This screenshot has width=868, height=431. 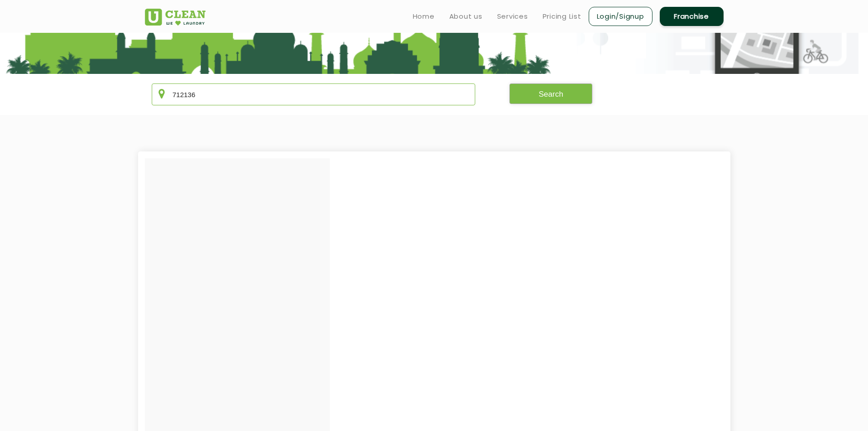 I want to click on a: Login/Signup, so click(x=621, y=16).